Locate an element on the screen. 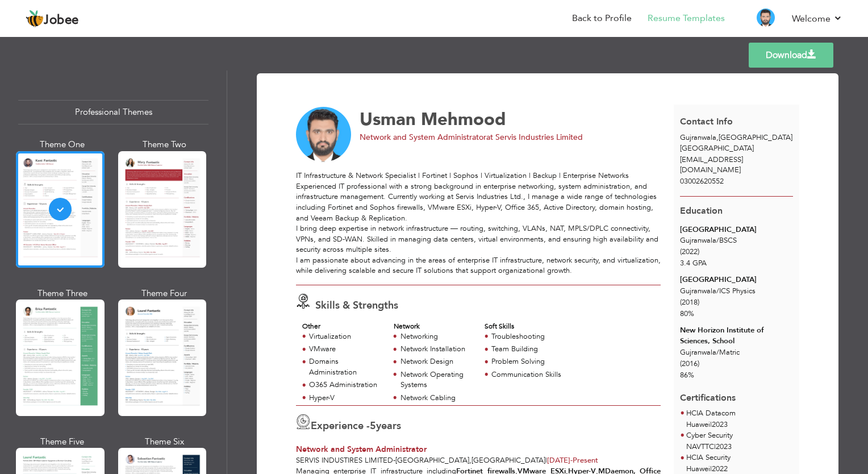 The height and width of the screenshot is (474, 868). div: Network Installation is located at coordinates (436, 349).